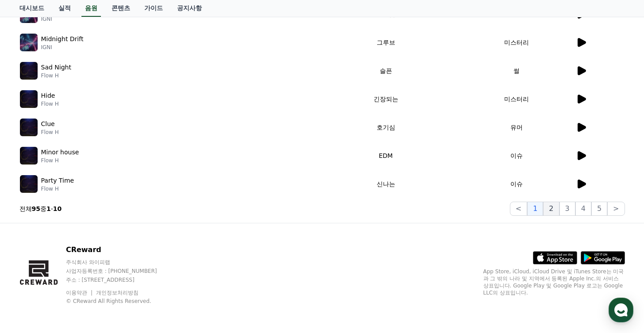 This screenshot has height=333, width=644. What do you see at coordinates (142, 277) in the screenshot?
I see `span: 설정` at bounding box center [142, 277].